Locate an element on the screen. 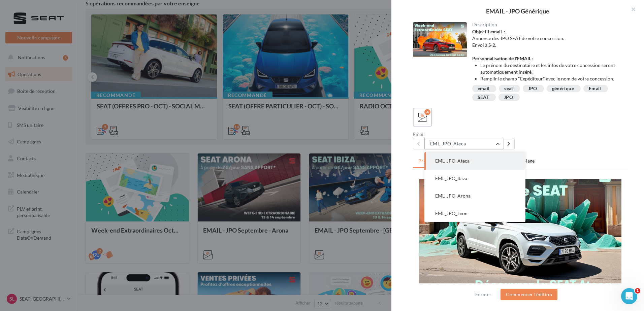  div: email is located at coordinates (484, 89).